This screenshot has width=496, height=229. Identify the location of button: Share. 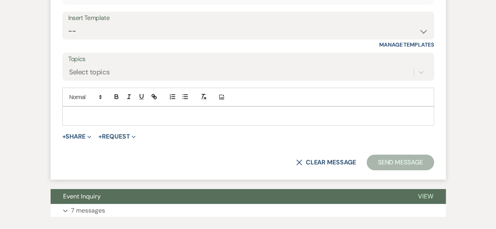
(77, 137).